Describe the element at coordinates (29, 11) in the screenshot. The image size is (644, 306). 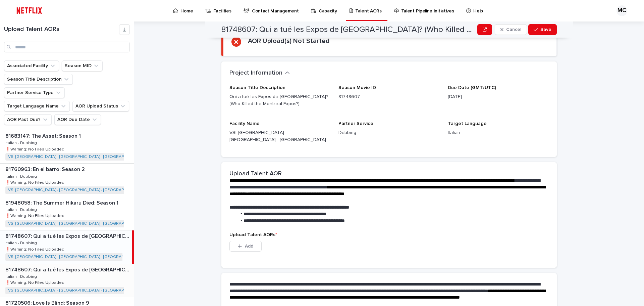
I see `img: ifQbXi3ZQGMSEF7WDB7W` at that location.